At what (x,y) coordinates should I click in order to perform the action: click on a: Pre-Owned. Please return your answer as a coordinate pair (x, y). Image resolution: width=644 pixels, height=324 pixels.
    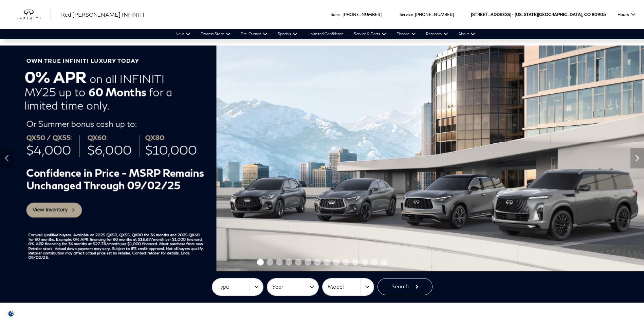
    Looking at the image, I should click on (254, 34).